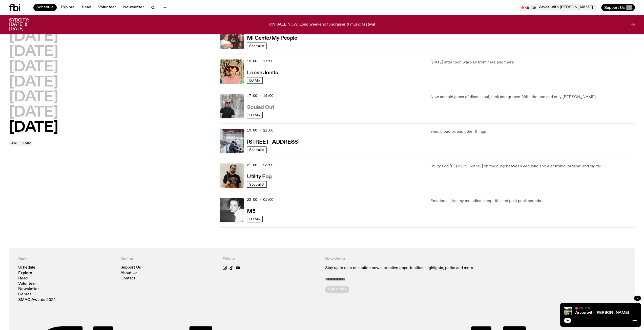 This screenshot has height=330, width=644. What do you see at coordinates (260, 165) in the screenshot?
I see `span: 21:00 - 23:00` at bounding box center [260, 165].